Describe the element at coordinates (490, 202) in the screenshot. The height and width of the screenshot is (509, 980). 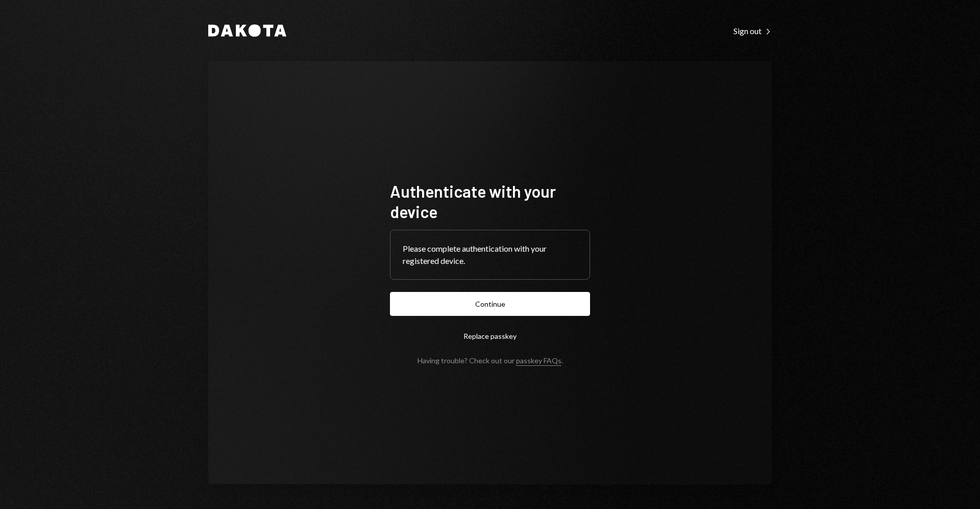
I see `h1: Authenticate with your device` at that location.